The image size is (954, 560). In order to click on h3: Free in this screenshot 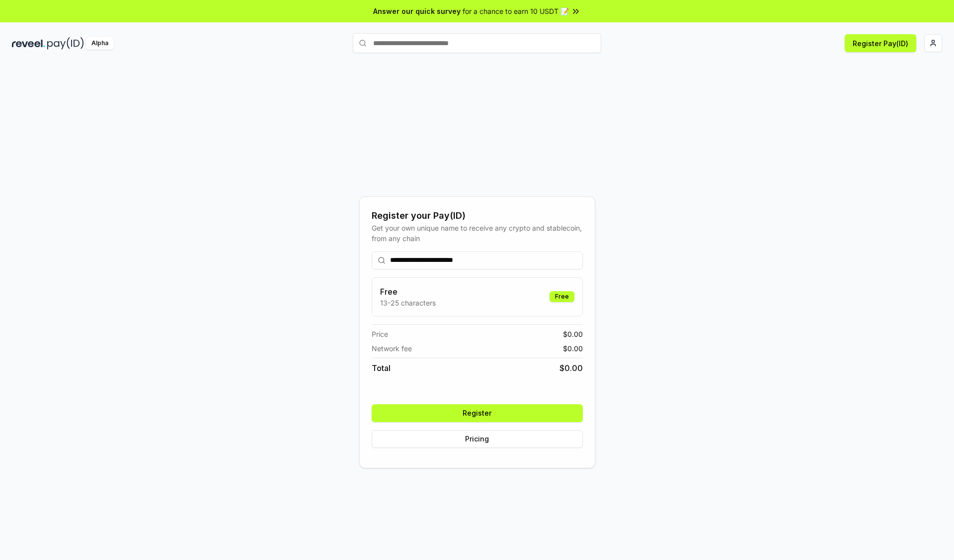, I will do `click(407, 292)`.